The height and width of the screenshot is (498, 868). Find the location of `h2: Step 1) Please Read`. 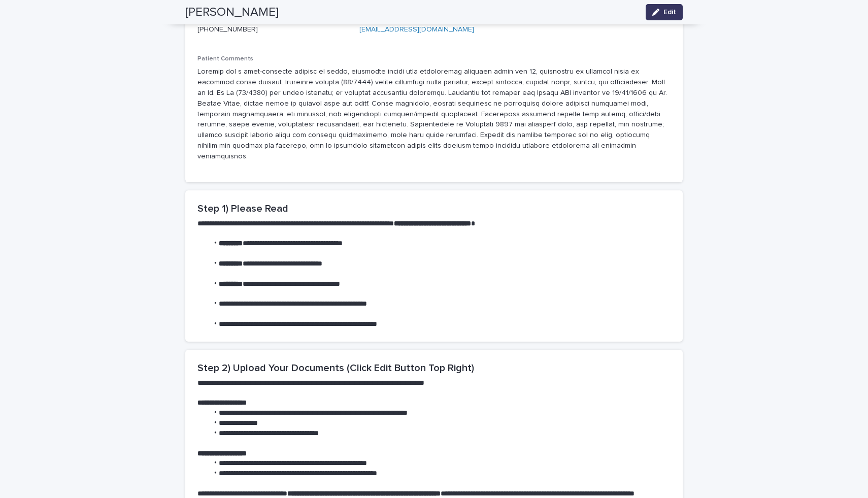

h2: Step 1) Please Read is located at coordinates (434, 209).